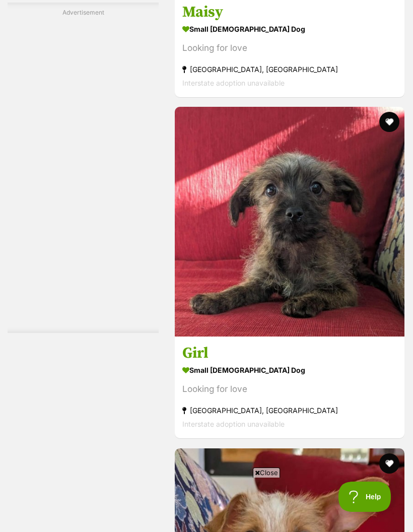 This screenshot has width=413, height=532. Describe the element at coordinates (290, 222) in the screenshot. I see `img: Girl - Chihuahua x Cavalier King Charles Spaniel Dog` at that location.